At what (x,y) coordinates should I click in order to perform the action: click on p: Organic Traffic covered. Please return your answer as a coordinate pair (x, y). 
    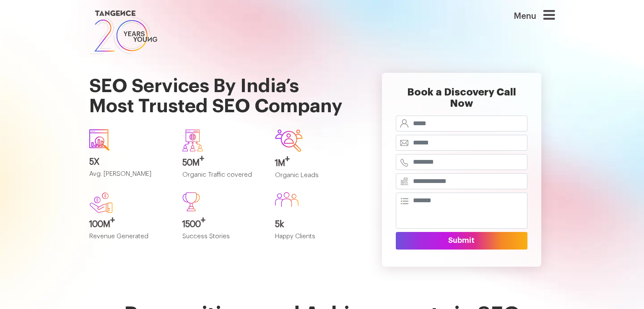
    Looking at the image, I should click on (222, 179).